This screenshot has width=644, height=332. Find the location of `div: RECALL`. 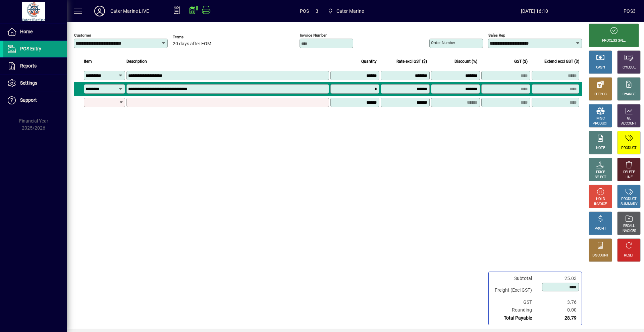

div: RECALL is located at coordinates (628, 226).